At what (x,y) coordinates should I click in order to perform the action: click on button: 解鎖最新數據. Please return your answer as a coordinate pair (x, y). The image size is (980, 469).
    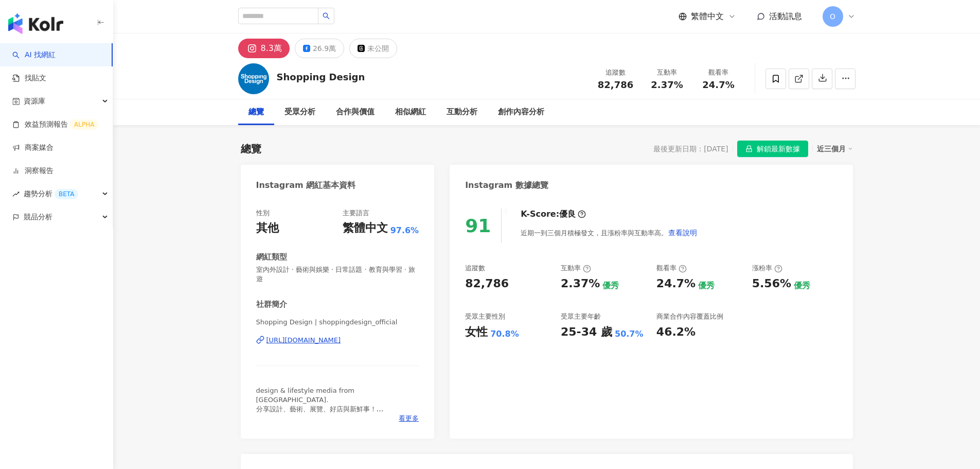
    Looking at the image, I should click on (773, 149).